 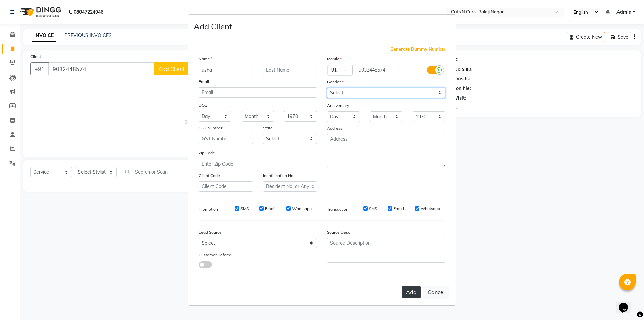 What do you see at coordinates (210, 128) in the screenshot?
I see `label: GST Number` at bounding box center [210, 128].